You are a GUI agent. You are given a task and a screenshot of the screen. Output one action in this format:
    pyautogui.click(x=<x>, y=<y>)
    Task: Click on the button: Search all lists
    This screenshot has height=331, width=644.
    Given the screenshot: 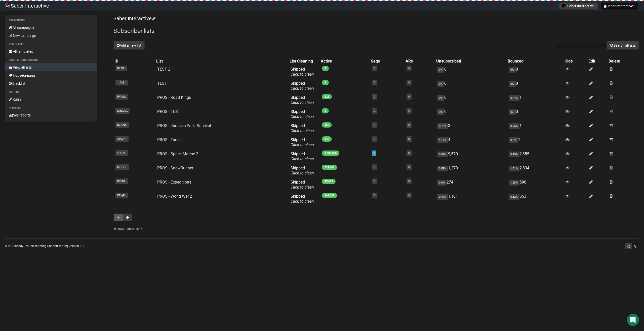 What is the action you would take?
    pyautogui.click(x=623, y=45)
    